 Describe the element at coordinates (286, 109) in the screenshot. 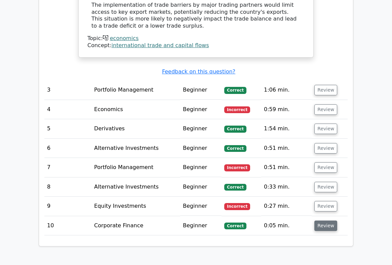

I see `td: 0:59 min.` at that location.